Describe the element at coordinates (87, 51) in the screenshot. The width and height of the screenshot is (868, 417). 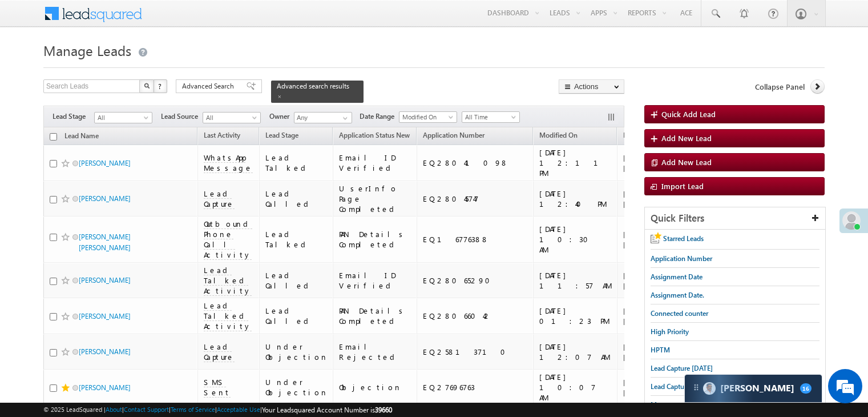
I see `span: Manage Leads` at that location.